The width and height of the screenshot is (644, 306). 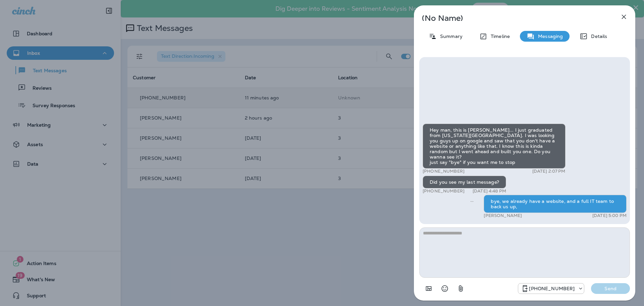 I want to click on div: Did you see my last message?, so click(x=464, y=182).